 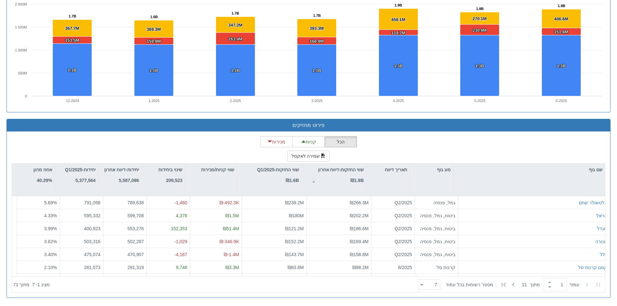 I want to click on p: שווי החזקות-Q1/2025, so click(x=278, y=170).